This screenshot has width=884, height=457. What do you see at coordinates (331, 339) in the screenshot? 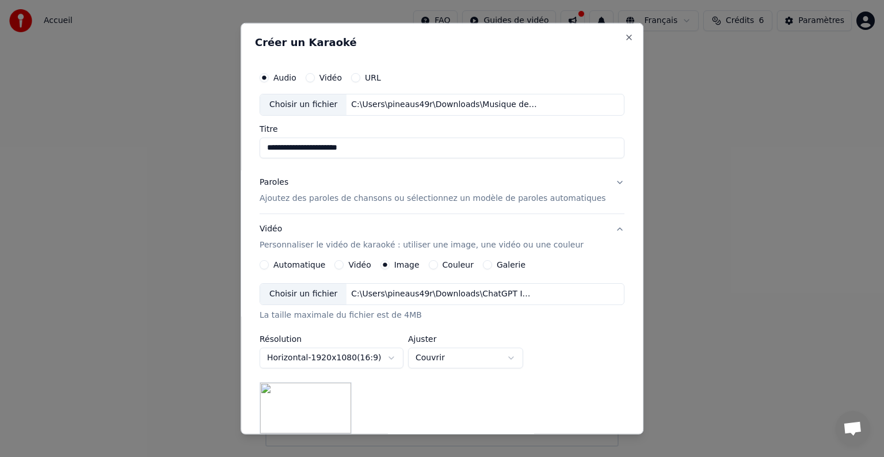
I see `label: Résolution` at bounding box center [331, 339].